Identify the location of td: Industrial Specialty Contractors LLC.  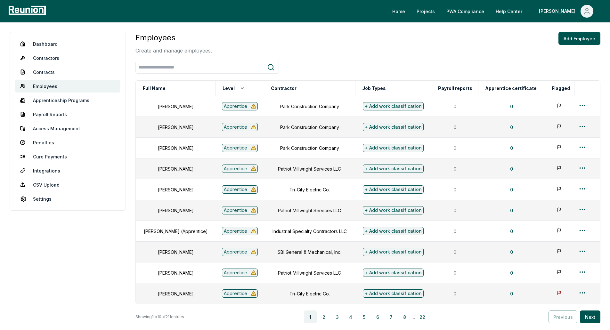
(310, 231).